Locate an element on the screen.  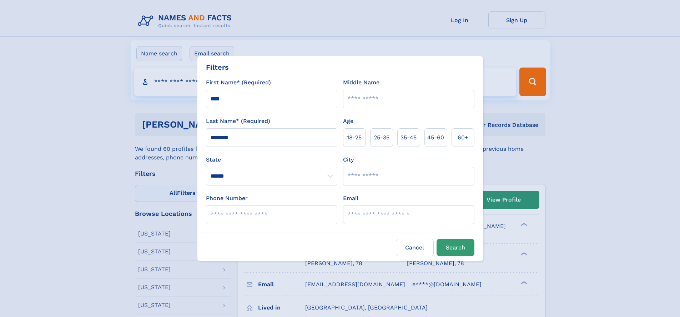
label: Age is located at coordinates (348, 121).